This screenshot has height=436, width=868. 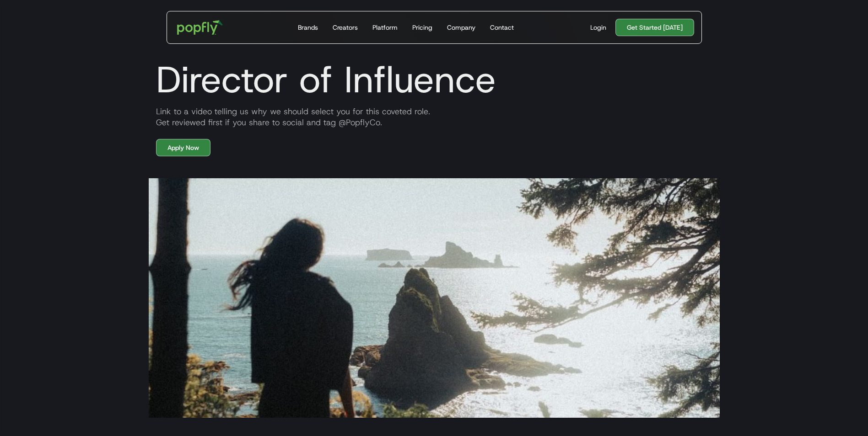 What do you see at coordinates (598, 28) in the screenshot?
I see `a: Login` at bounding box center [598, 28].